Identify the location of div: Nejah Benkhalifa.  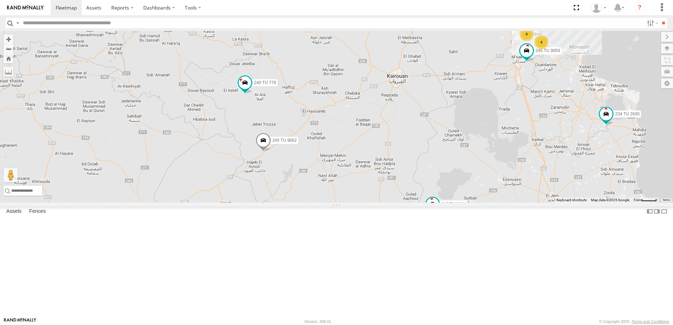
(598, 8).